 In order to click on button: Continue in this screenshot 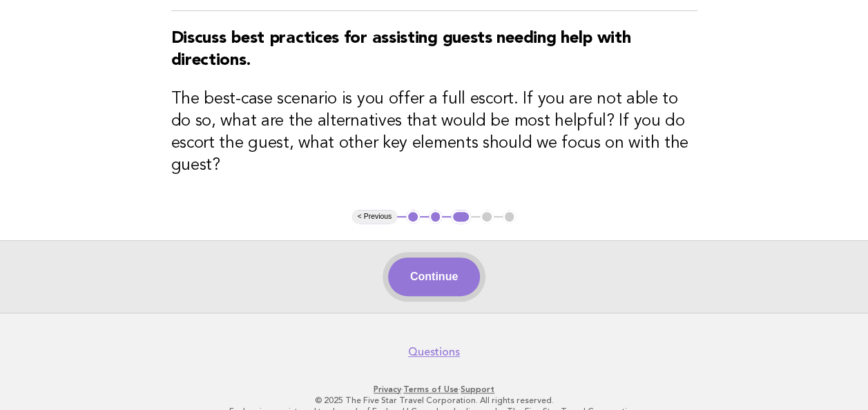, I will do `click(433, 277)`.